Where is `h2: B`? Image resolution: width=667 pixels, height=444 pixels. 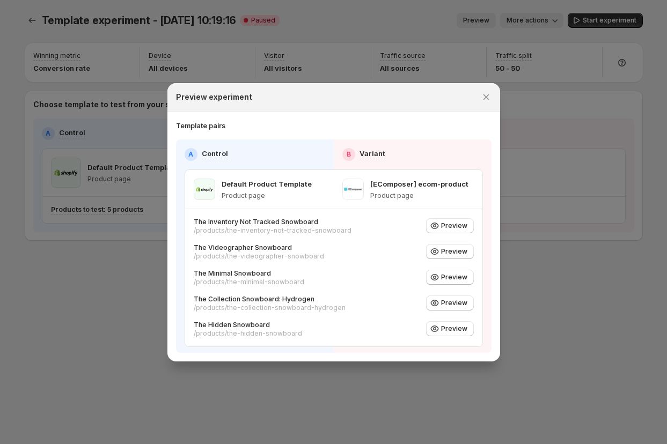
h2: B is located at coordinates (349, 155).